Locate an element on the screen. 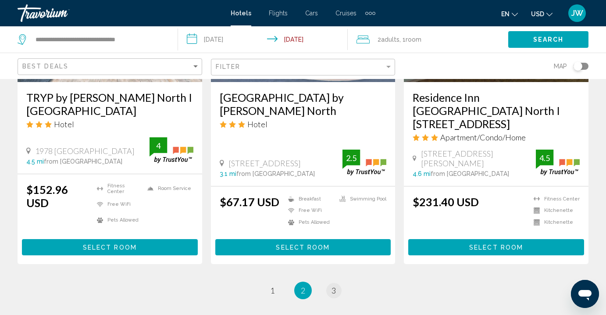  span: Cars is located at coordinates (312, 13).